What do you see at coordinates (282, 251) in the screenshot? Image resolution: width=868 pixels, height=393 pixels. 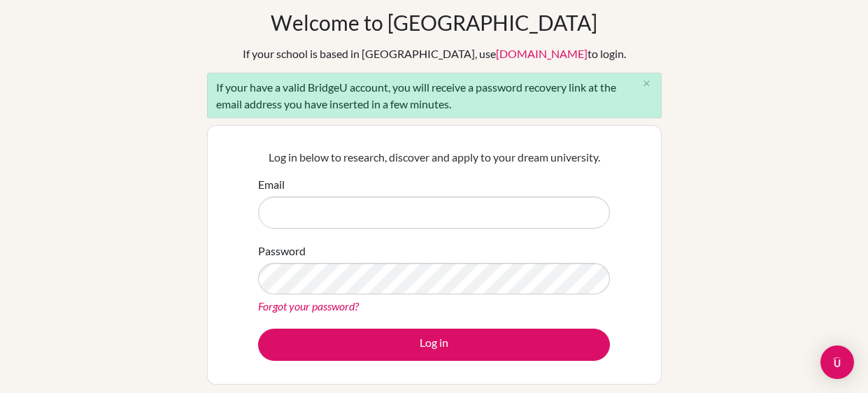 I see `label: Password` at bounding box center [282, 251].